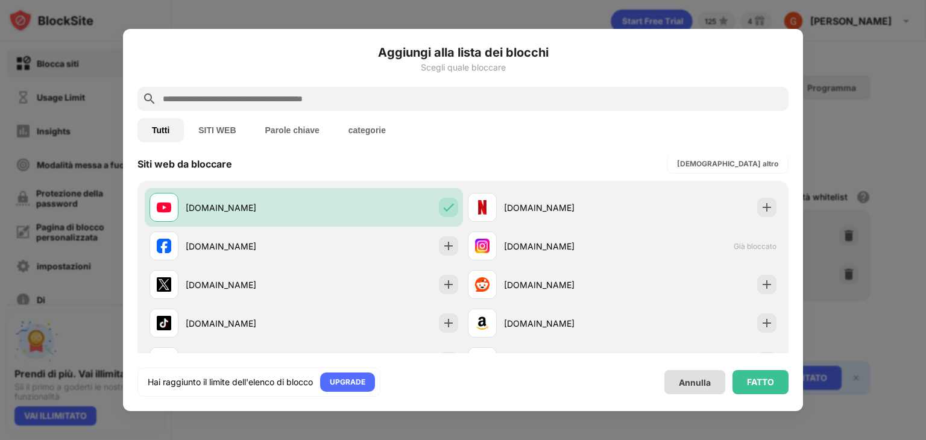 The width and height of the screenshot is (926, 440). What do you see at coordinates (292, 130) in the screenshot?
I see `button: Parole chiave` at bounding box center [292, 130].